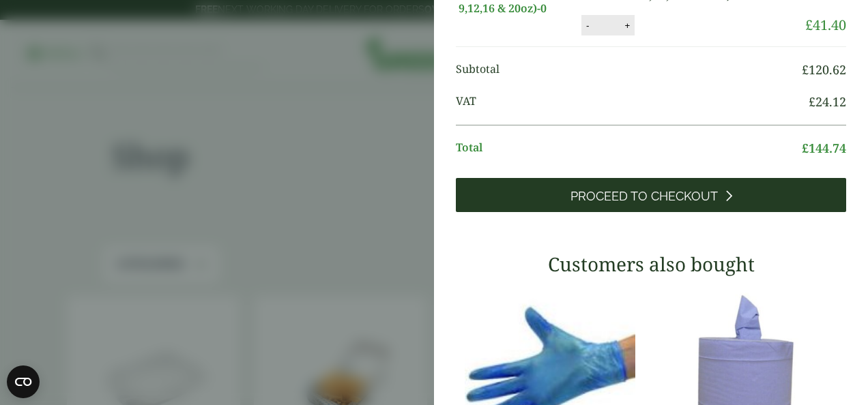  What do you see at coordinates (651, 264) in the screenshot?
I see `h3: Customers also bought` at bounding box center [651, 264].